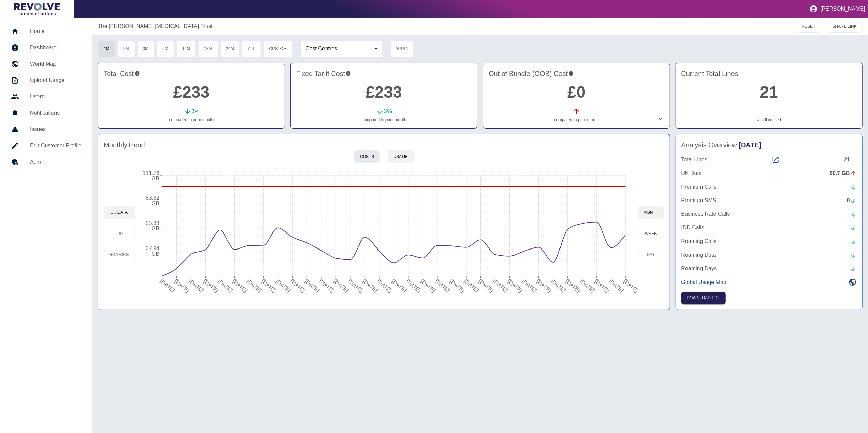  Describe the element at coordinates (165, 49) in the screenshot. I see `button: 6M` at that location.